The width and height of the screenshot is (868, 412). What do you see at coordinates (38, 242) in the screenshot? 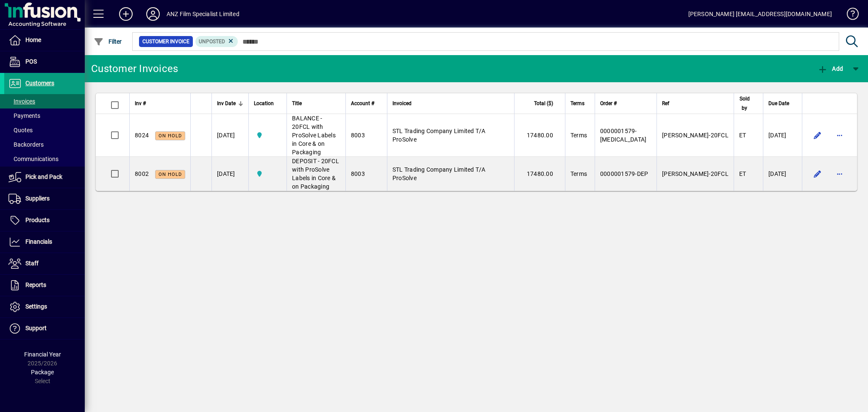
I see `span: Financials` at bounding box center [38, 242].